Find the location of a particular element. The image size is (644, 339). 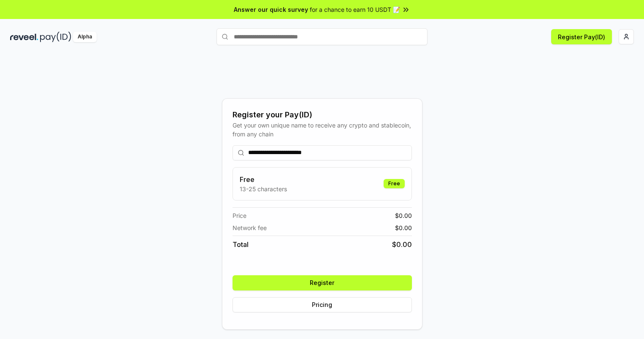

span: Price is located at coordinates (239, 215).